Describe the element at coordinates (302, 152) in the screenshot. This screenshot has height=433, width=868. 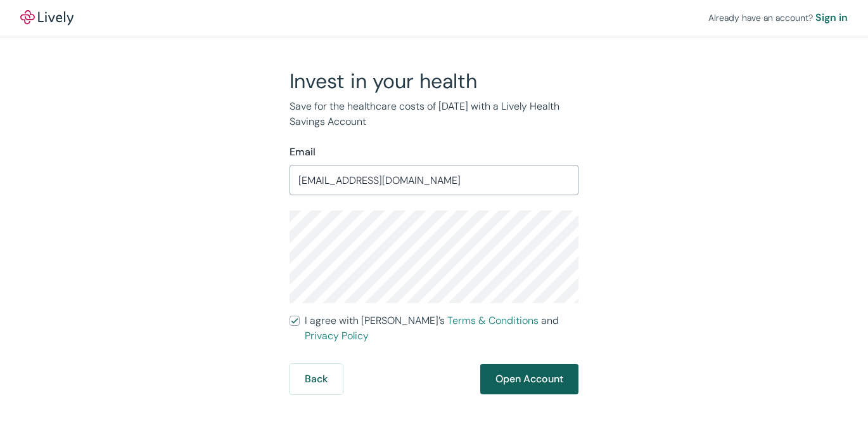
I see `label: Email` at that location.